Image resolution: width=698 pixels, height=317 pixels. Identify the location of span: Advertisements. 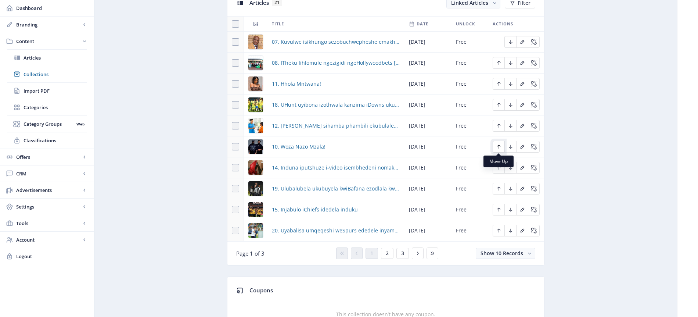
(48, 190).